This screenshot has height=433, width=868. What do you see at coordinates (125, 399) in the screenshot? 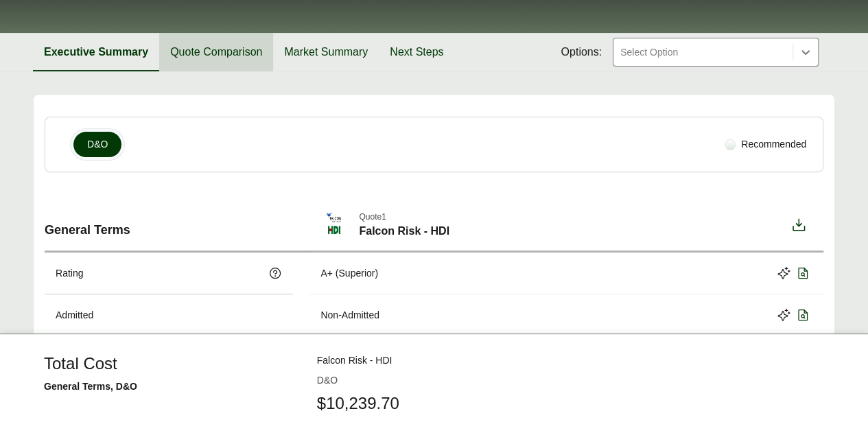
I see `p: Maximum Policy Aggregate Limit` at bounding box center [125, 399].